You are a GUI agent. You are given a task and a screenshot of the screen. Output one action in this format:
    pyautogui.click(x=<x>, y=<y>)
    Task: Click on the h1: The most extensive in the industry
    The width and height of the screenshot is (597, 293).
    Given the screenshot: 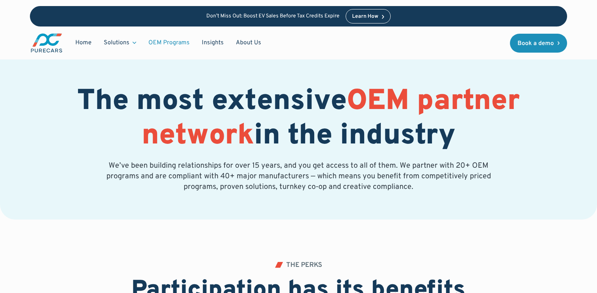 What is the action you would take?
    pyautogui.click(x=298, y=119)
    